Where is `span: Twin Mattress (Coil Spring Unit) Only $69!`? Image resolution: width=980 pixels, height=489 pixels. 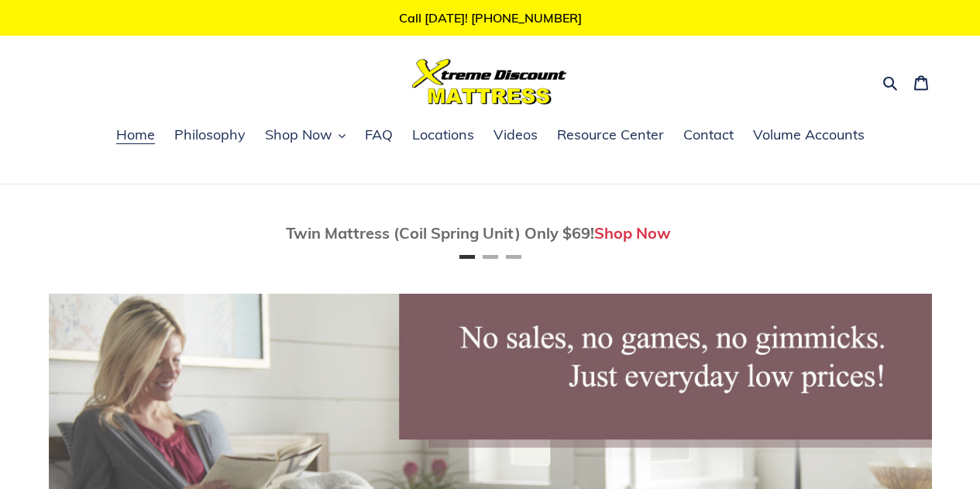 span: Twin Mattress (Coil Spring Unit) Only $69! is located at coordinates (440, 233).